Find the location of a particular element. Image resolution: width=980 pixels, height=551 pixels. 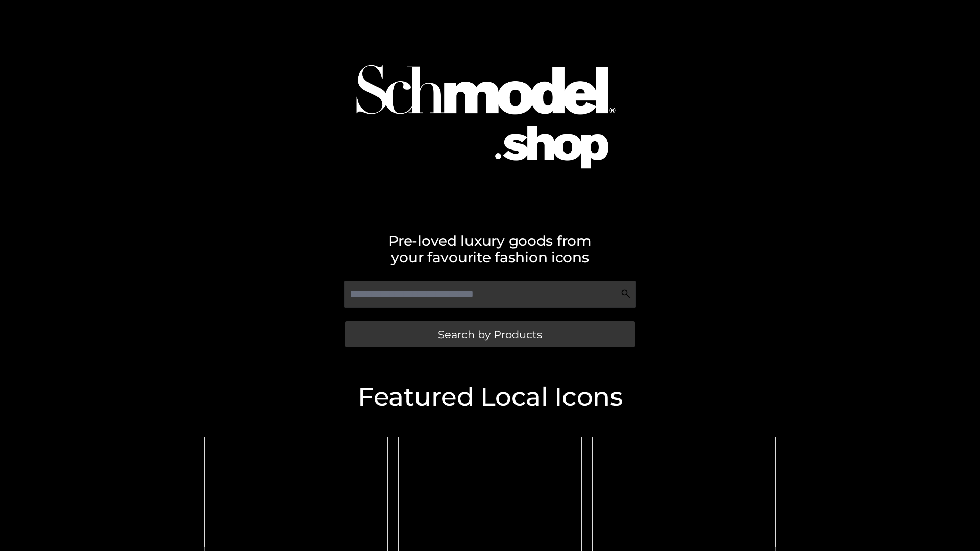

h2: Pre-loved luxury goods from your favourite fashion icons is located at coordinates (490, 249).